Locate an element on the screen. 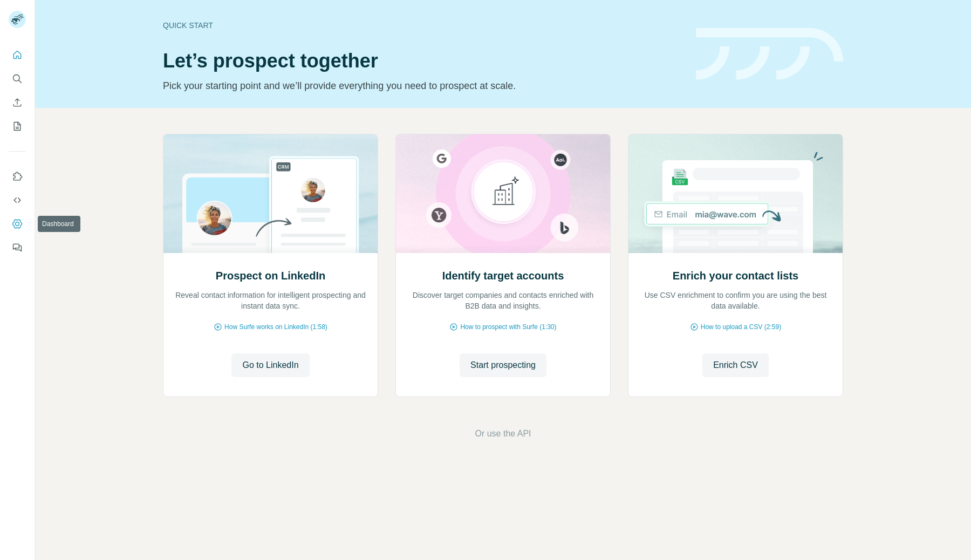 Image resolution: width=971 pixels, height=560 pixels. span: How to prospect with Surfe (1:30) is located at coordinates (508, 327).